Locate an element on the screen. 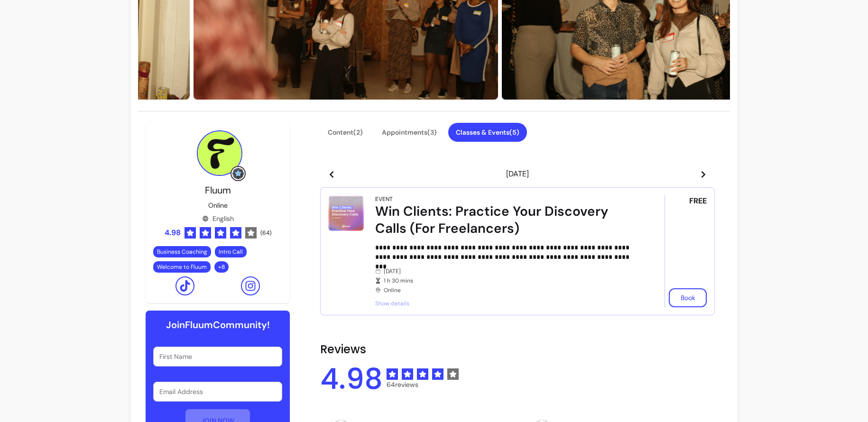 The width and height of the screenshot is (868, 422). button: Appointments(3) is located at coordinates (409, 132).